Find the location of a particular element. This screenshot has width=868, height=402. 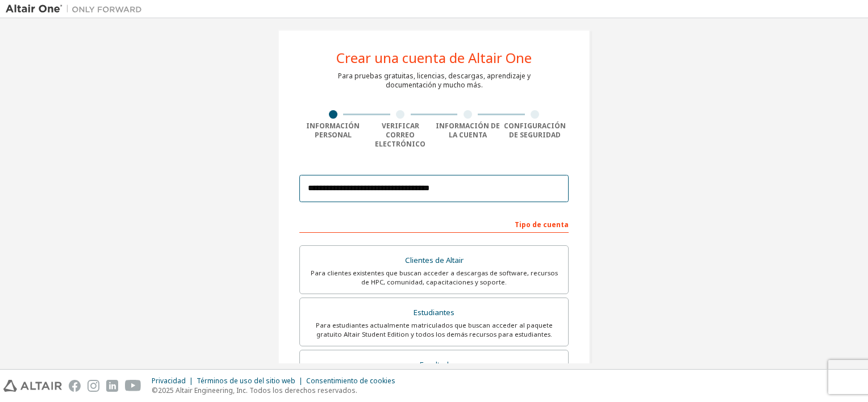

div: Consentimiento de cookies is located at coordinates (354, 381).